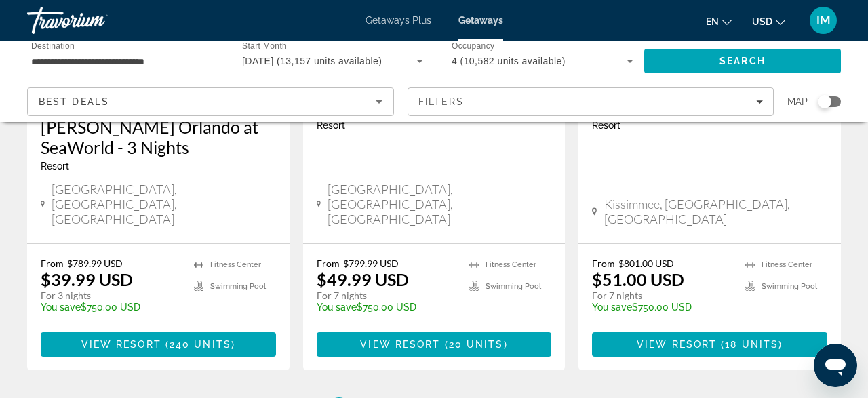  I want to click on input: Select destination, so click(122, 62).